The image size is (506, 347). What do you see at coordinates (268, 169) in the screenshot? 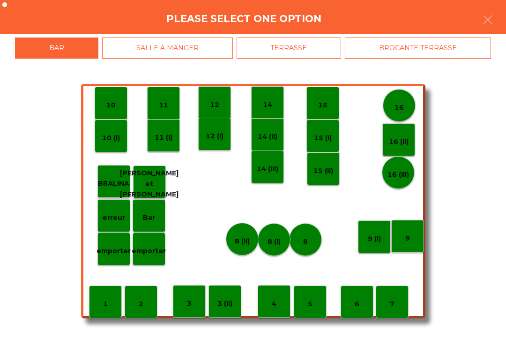
I see `p: 14 (III)` at bounding box center [268, 169].